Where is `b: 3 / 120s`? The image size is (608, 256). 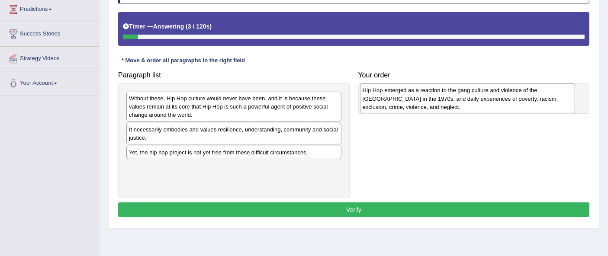 b: 3 / 120s is located at coordinates (199, 26).